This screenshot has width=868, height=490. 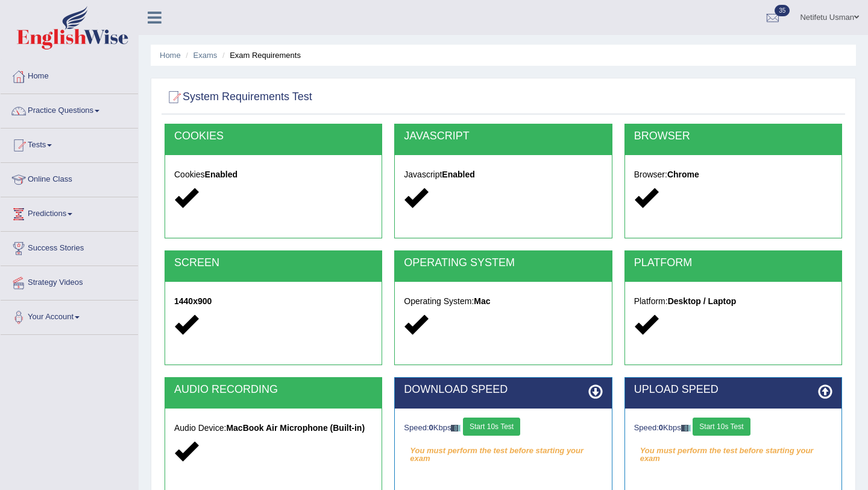 What do you see at coordinates (69, 281) in the screenshot?
I see `a: Strategy Videos` at bounding box center [69, 281].